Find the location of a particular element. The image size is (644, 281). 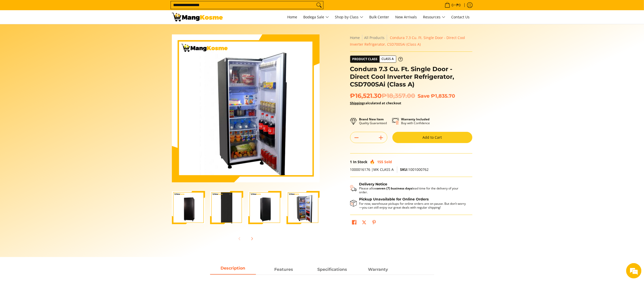

a: Share on Facebook is located at coordinates (354, 223).